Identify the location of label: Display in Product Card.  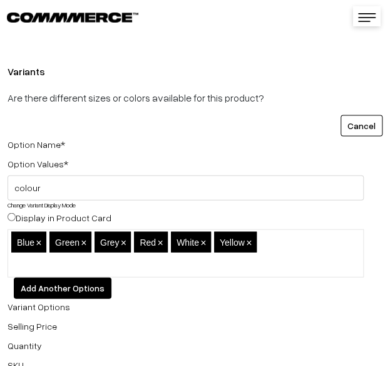
(60, 217).